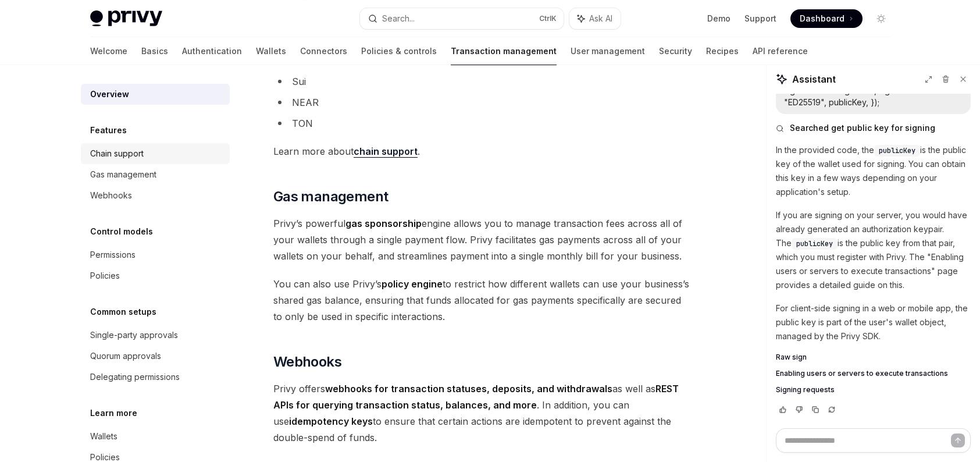  What do you see at coordinates (108, 130) in the screenshot?
I see `h5: Features` at bounding box center [108, 130].